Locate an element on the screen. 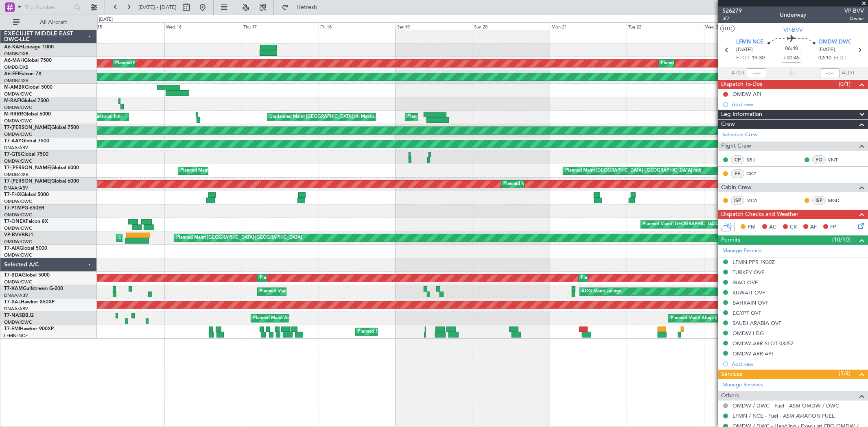 Image resolution: width=868 pixels, height=427 pixels. div: BAHRAIN OVF is located at coordinates (750, 302).